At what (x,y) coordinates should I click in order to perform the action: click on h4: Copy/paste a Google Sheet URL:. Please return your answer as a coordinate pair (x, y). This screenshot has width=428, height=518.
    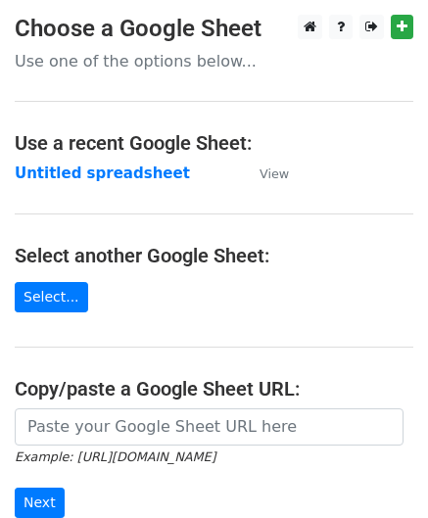
    Looking at the image, I should click on (213, 388).